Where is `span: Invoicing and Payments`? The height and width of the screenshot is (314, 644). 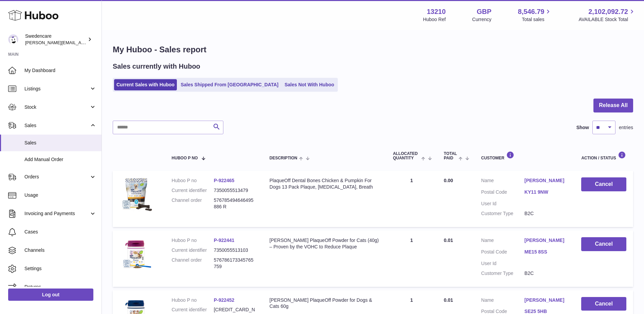
span: Invoicing and Payments is located at coordinates (57, 213).